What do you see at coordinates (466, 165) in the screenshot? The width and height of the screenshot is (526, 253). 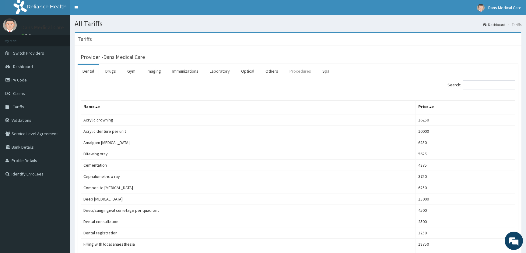 I see `td: 4375` at bounding box center [466, 165].